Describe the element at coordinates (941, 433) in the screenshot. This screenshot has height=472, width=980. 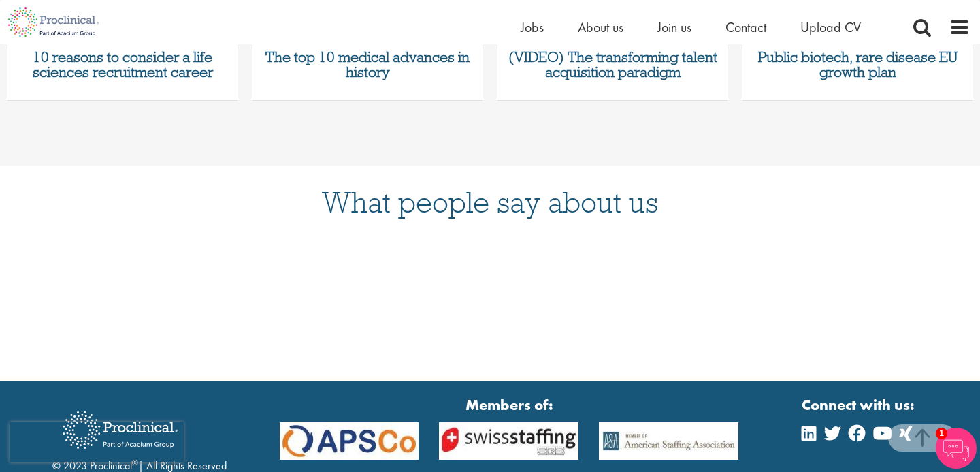
I see `span: 1` at that location.